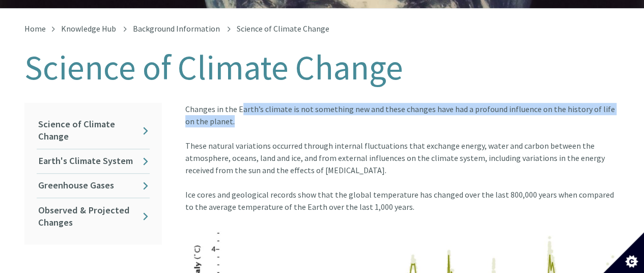  What do you see at coordinates (322, 68) in the screenshot?
I see `h1: Science of Climate Change` at bounding box center [322, 68].